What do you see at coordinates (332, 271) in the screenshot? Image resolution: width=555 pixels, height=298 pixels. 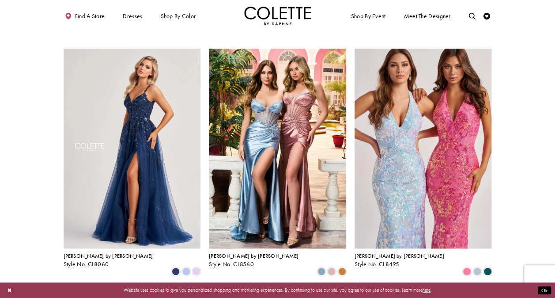 I see `i: Dusty Pink` at bounding box center [332, 271].